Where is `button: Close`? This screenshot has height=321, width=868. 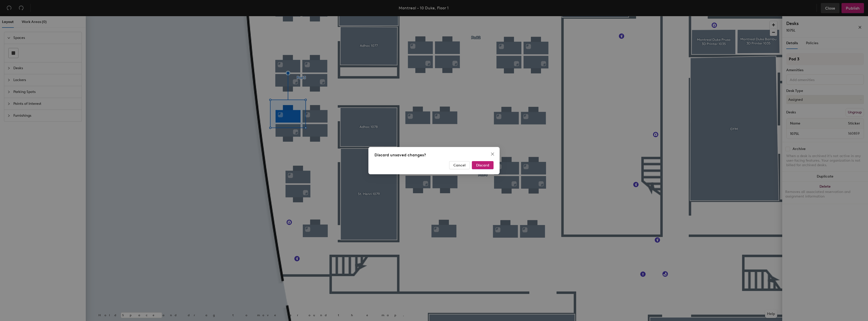 button: Close is located at coordinates (492, 154).